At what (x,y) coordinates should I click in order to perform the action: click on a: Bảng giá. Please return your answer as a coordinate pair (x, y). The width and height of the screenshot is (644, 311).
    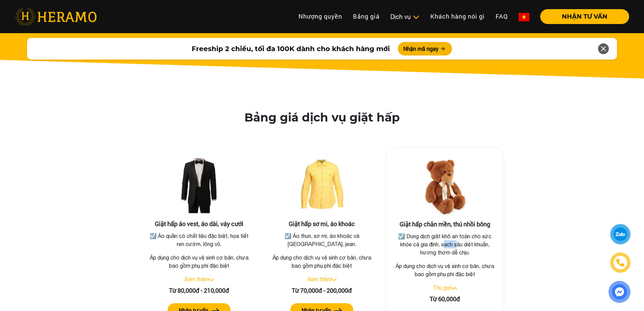
    Looking at the image, I should click on (366, 16).